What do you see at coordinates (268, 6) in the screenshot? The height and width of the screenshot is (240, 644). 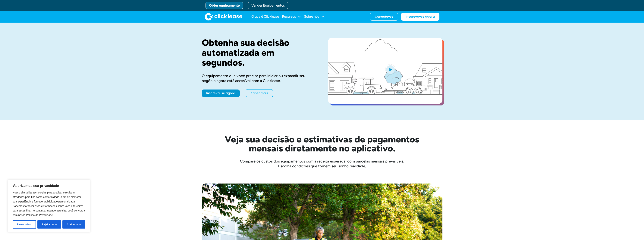 I see `a: Vender Equipamentos` at bounding box center [268, 6].